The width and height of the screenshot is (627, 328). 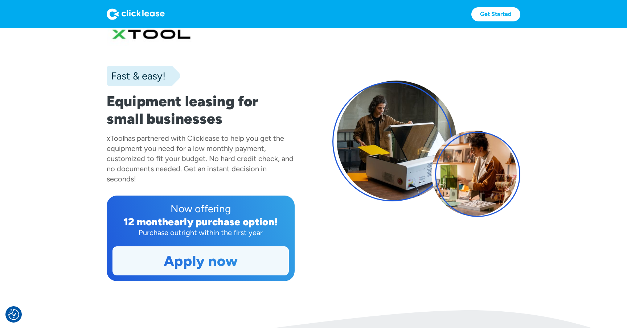 I want to click on a: Apply now, so click(x=201, y=261).